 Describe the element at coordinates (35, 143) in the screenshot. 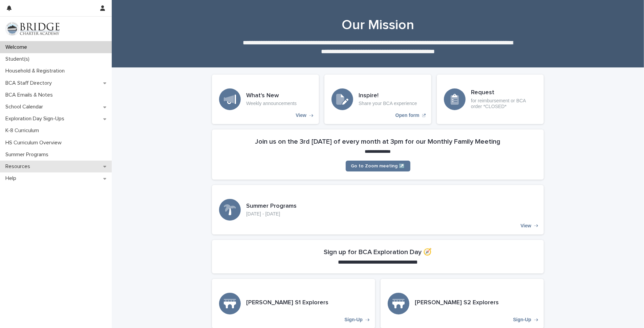

I see `p: HS Curriculum Overview` at that location.